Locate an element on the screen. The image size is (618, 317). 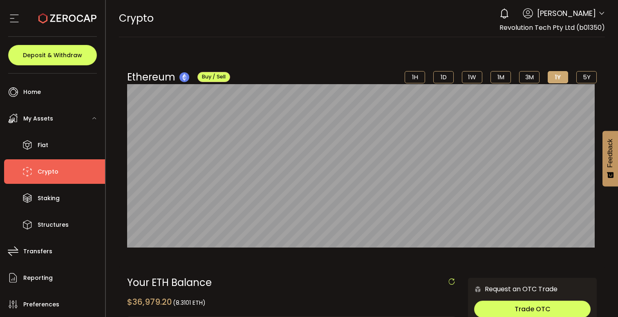
span: Structures is located at coordinates (53, 225).